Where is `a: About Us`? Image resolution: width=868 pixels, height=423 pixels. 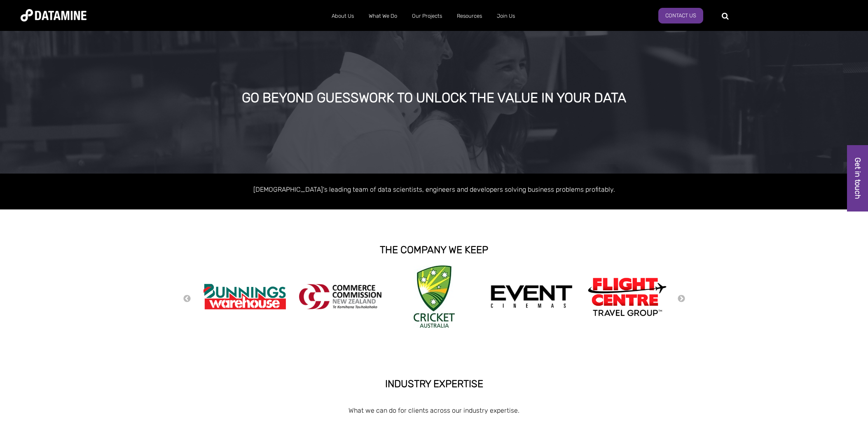 a: About Us is located at coordinates (343, 16).